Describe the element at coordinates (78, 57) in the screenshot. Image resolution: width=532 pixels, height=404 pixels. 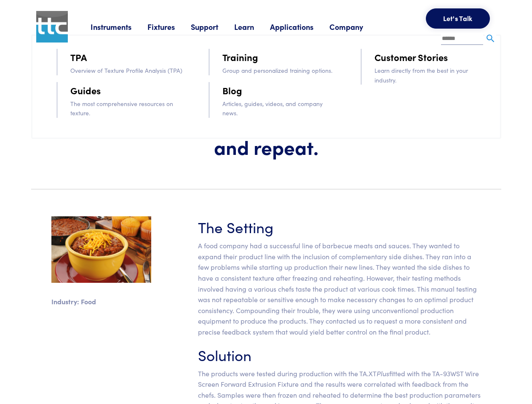
I see `a: TPA` at that location.